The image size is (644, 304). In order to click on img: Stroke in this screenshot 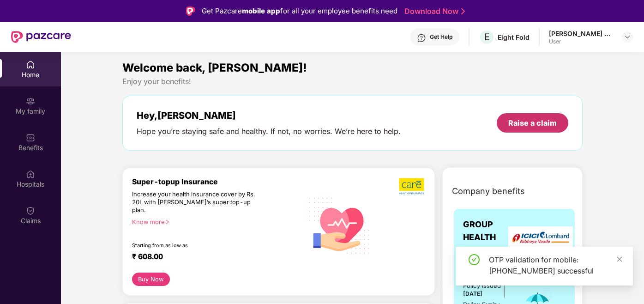, I will do `click(463, 11)`.